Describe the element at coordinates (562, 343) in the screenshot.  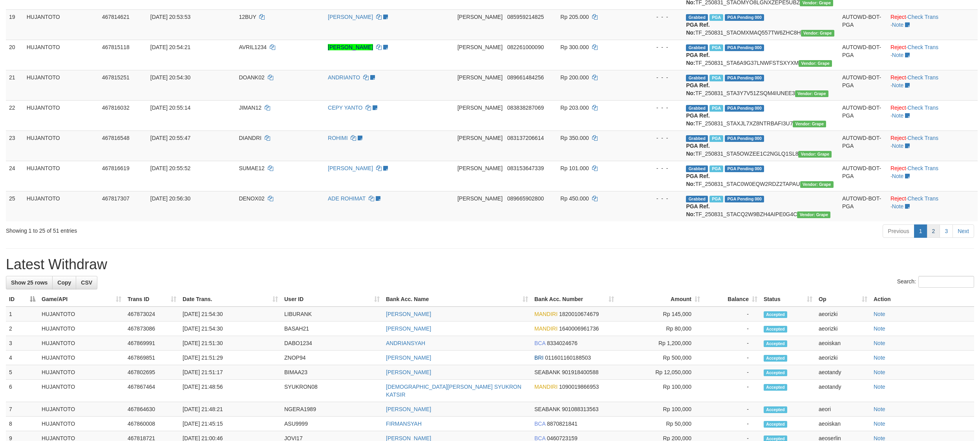
I see `span: Copy 8334024676 to clipboard` at that location.